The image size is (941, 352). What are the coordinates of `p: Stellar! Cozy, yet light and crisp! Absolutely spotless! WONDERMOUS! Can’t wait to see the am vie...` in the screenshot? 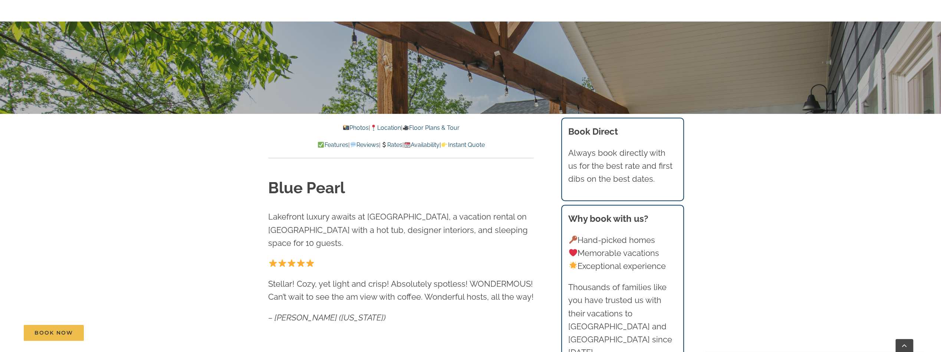 It's located at (401, 290).